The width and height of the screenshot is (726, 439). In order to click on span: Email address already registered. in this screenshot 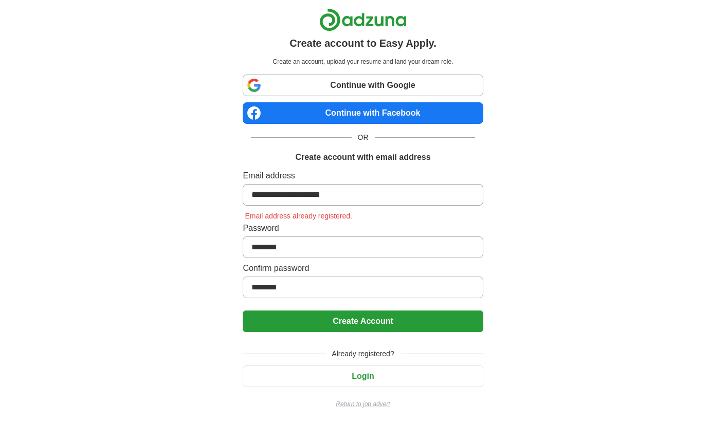, I will do `click(298, 216)`.